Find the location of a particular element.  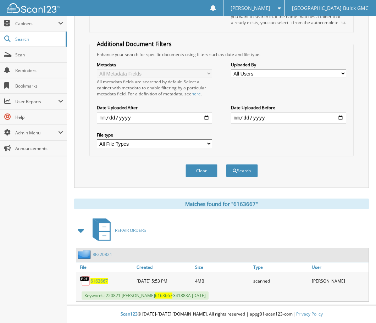

button: Clear is located at coordinates (202, 171).